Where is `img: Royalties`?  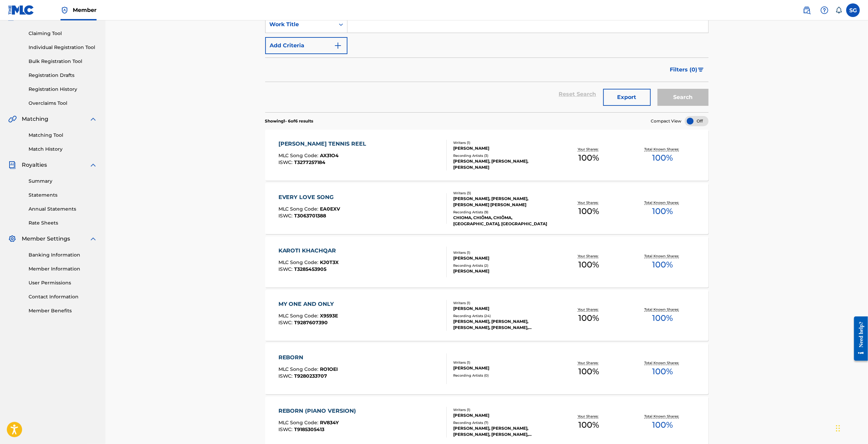
img: Royalties is located at coordinates (12, 165).